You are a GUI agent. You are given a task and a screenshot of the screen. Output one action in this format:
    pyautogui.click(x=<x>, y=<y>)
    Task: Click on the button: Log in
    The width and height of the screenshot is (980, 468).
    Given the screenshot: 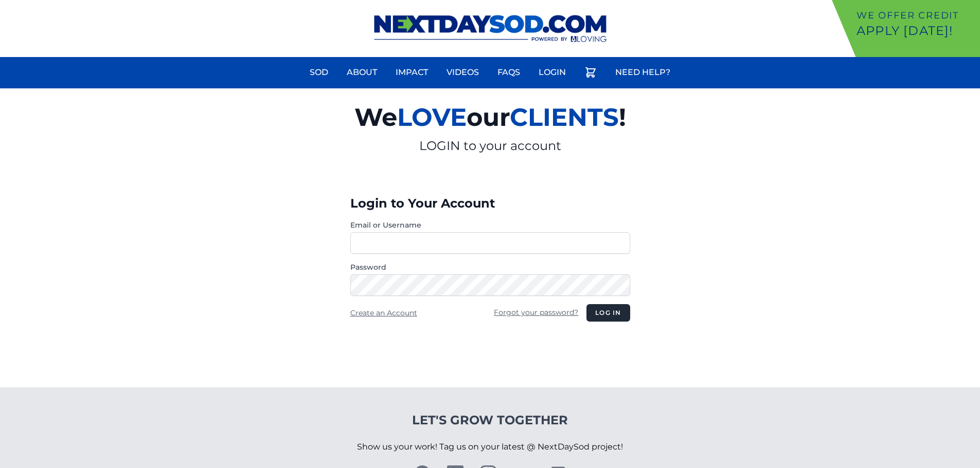 What is the action you would take?
    pyautogui.click(x=608, y=313)
    